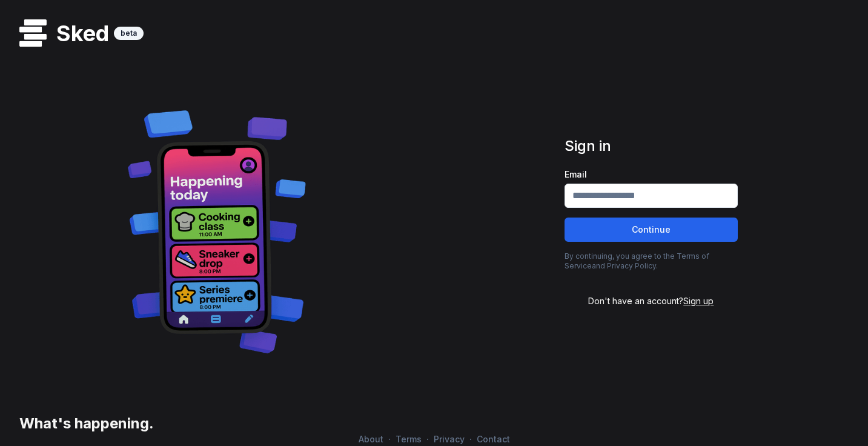 The image size is (868, 446). Describe the element at coordinates (631, 265) in the screenshot. I see `a: Privacy Policy` at that location.